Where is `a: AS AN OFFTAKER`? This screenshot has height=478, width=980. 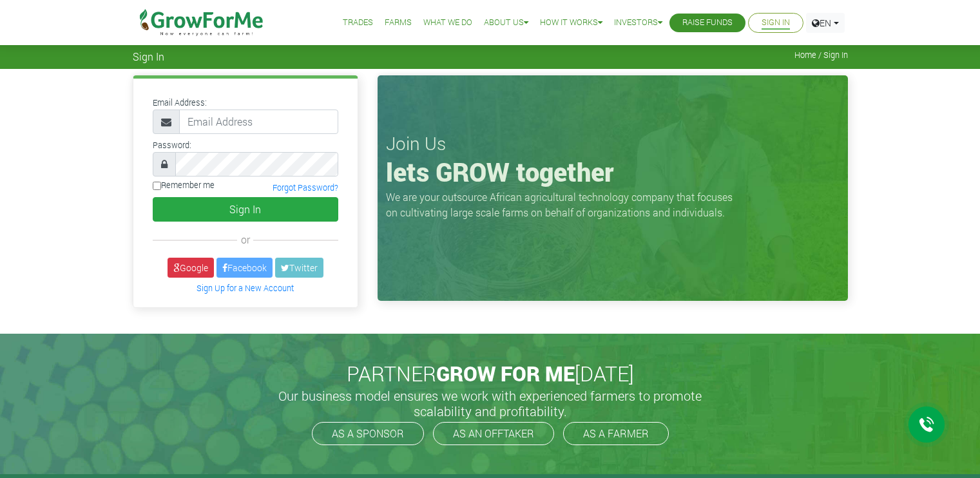 a: AS AN OFFTAKER is located at coordinates (493, 433).